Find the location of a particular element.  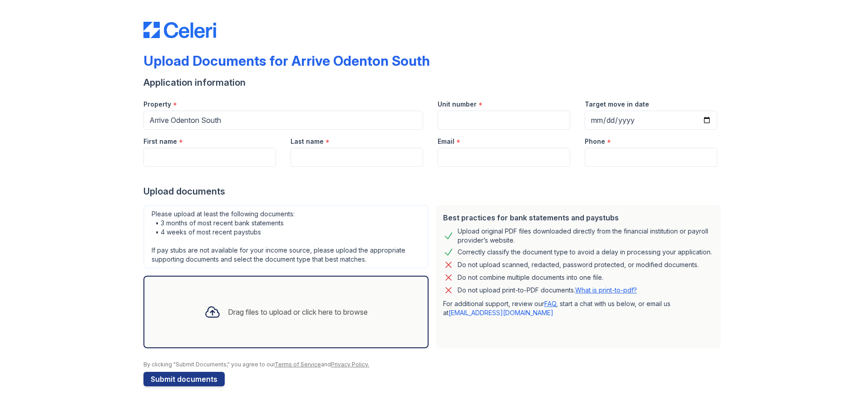

a: Terms of Service is located at coordinates (297, 364).